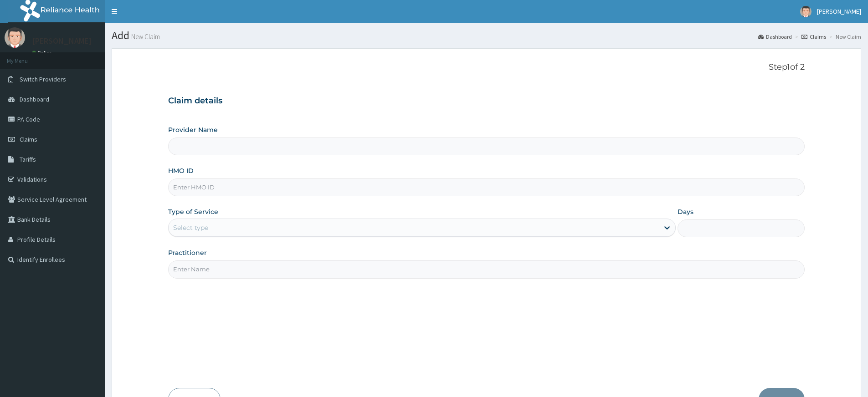  I want to click on label: Practitioner, so click(187, 253).